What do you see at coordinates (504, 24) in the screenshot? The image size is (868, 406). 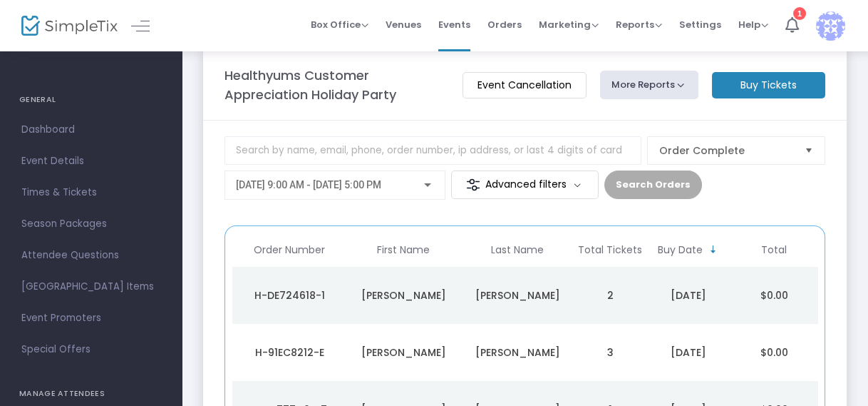 I see `span: Orders` at bounding box center [504, 24].